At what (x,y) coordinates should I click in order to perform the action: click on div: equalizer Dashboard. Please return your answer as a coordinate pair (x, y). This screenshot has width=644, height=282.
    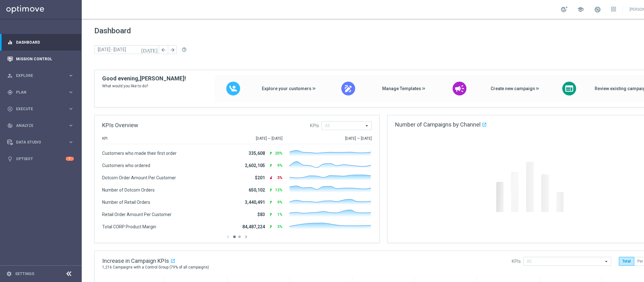
    Looking at the image, I should click on (41, 42).